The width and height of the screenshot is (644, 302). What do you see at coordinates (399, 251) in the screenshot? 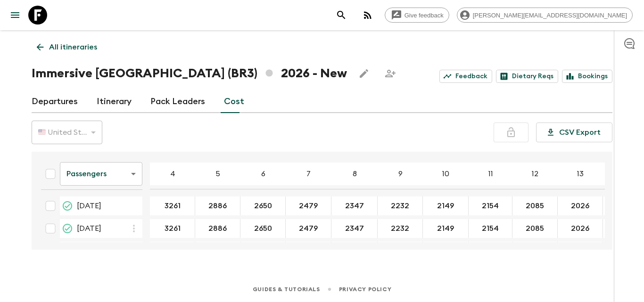
I see `button: 2205` at bounding box center [399, 251].